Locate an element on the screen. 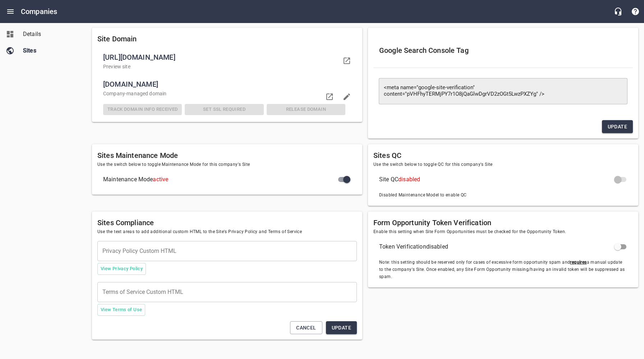  span: Sites is located at coordinates (50, 51).